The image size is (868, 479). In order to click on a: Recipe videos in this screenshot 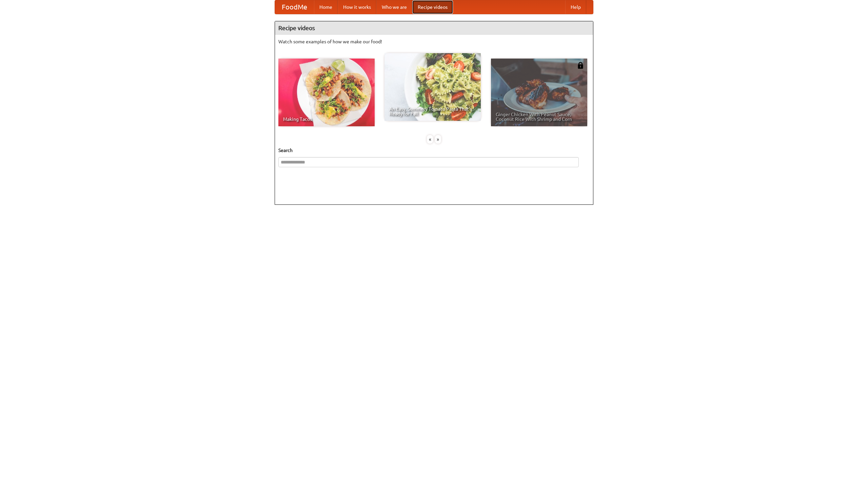, I will do `click(432, 7)`.